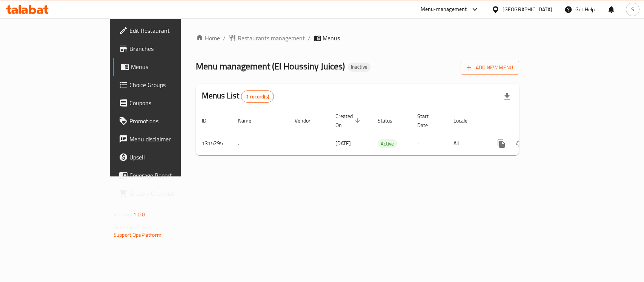 This screenshot has width=644, height=282. I want to click on span: Choice Groups, so click(170, 85).